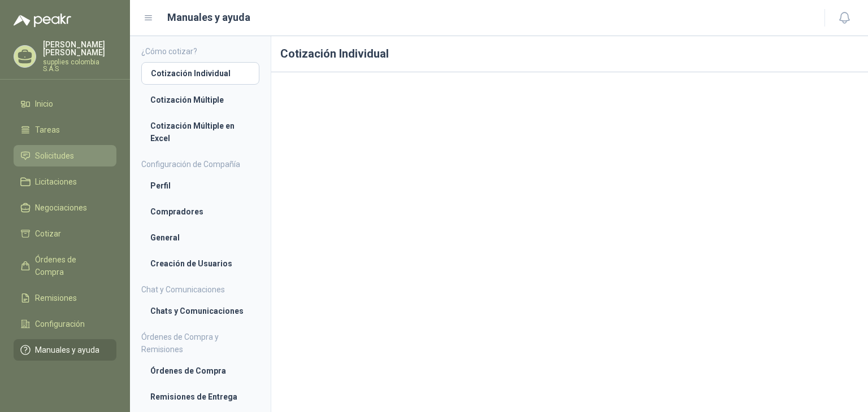 The width and height of the screenshot is (868, 412). Describe the element at coordinates (56, 182) in the screenshot. I see `span: Licitaciones` at that location.